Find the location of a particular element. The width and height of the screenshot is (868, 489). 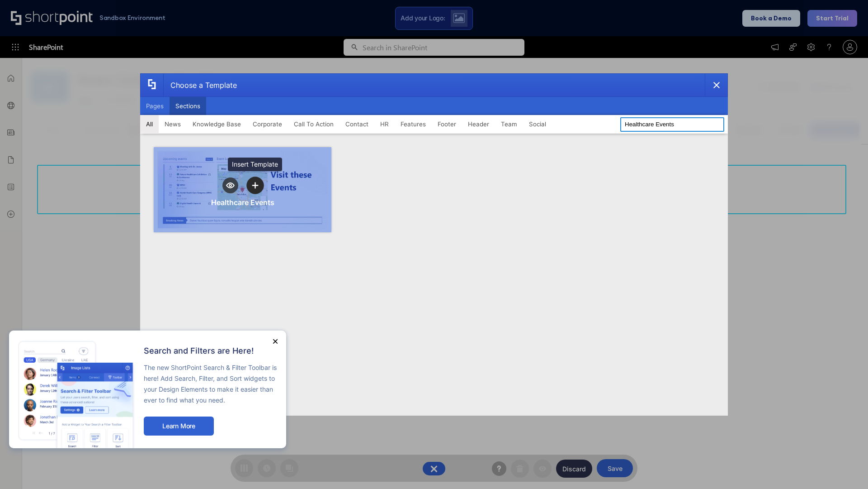

button: Team is located at coordinates (509, 124).